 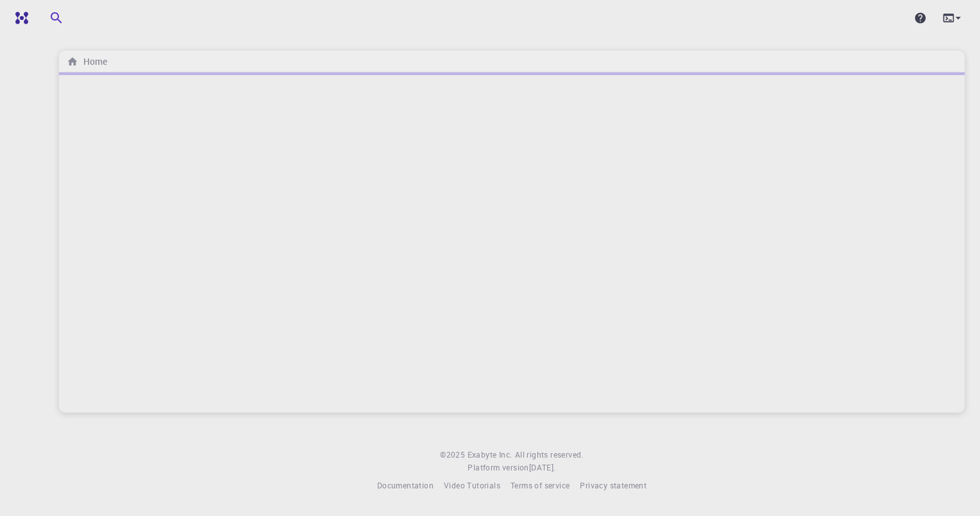 I want to click on a: Documentation, so click(x=405, y=486).